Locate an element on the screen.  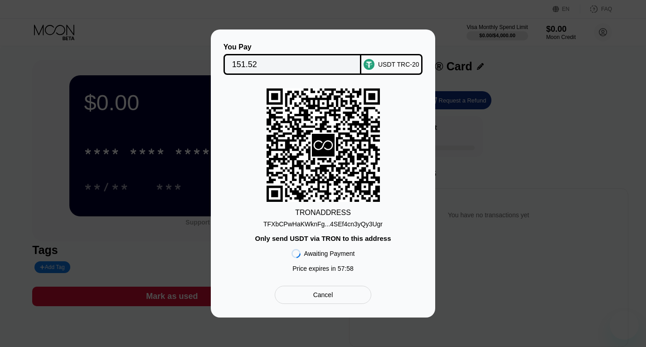
div: Price expires in is located at coordinates (323, 268).